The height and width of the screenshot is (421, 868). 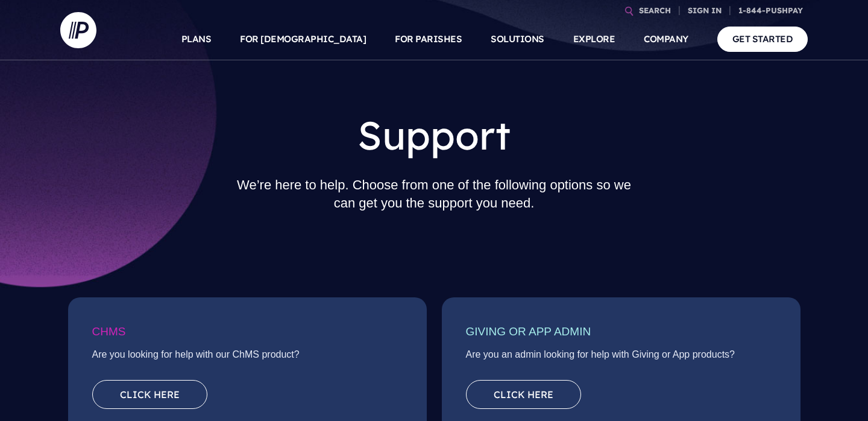 I want to click on p: Are you an admin looking for help with Giving or App products?, so click(x=620, y=358).